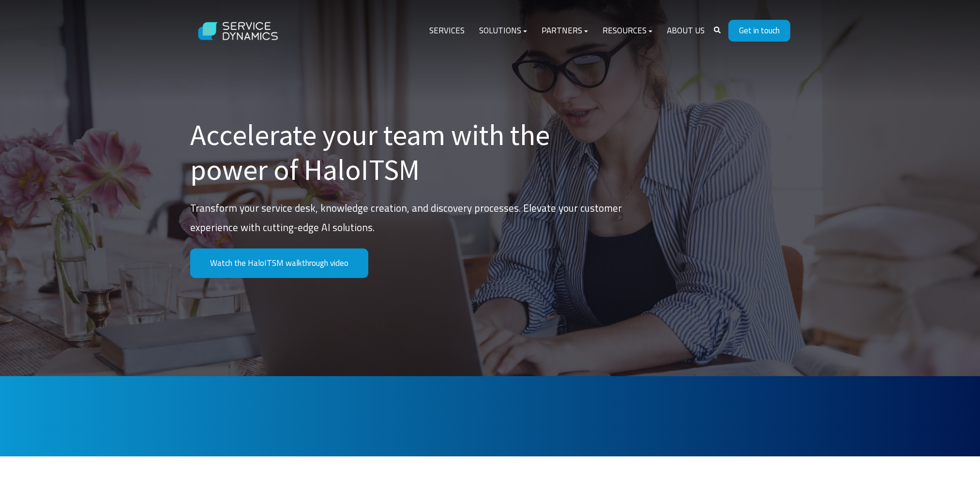 The height and width of the screenshot is (496, 980). Describe the element at coordinates (565, 31) in the screenshot. I see `a: Partners` at that location.